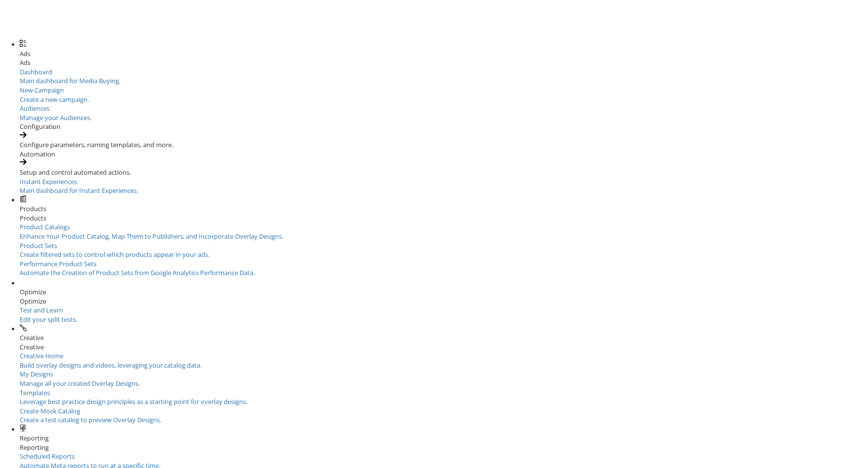 This screenshot has height=468, width=868. What do you see at coordinates (443, 245) in the screenshot?
I see `div: Product Sets` at bounding box center [443, 245].